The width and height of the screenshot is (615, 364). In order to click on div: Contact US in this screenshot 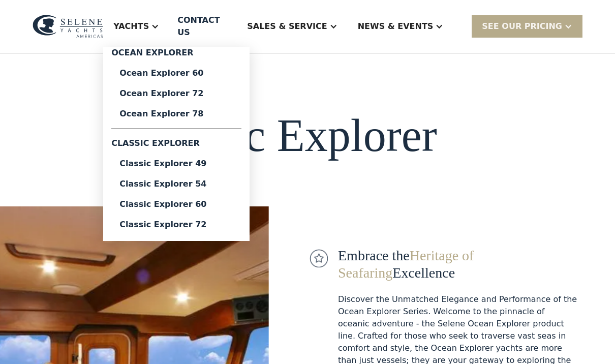, I will do `click(203, 26)`.